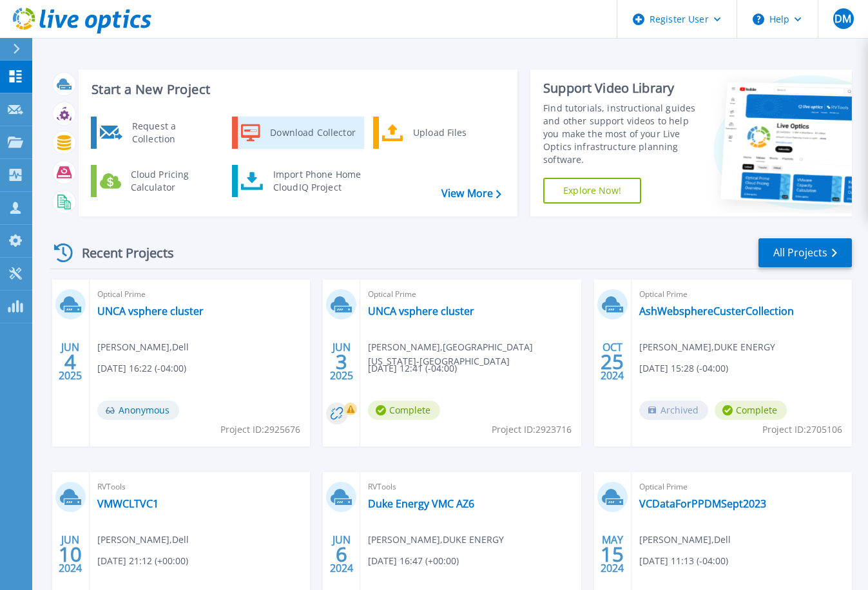 This screenshot has width=868, height=590. What do you see at coordinates (172, 181) in the screenshot?
I see `div: Cloud Pricing Calculator` at bounding box center [172, 181].